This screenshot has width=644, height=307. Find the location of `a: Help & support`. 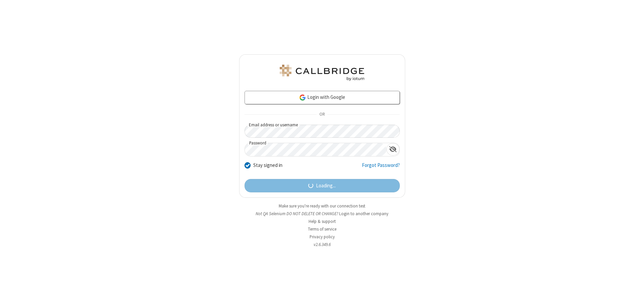

a: Help & support is located at coordinates (322, 221).